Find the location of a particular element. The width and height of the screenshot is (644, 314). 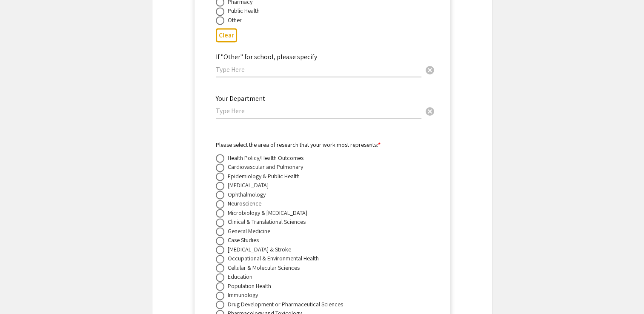

mat-label: Your Department is located at coordinates (241, 98).